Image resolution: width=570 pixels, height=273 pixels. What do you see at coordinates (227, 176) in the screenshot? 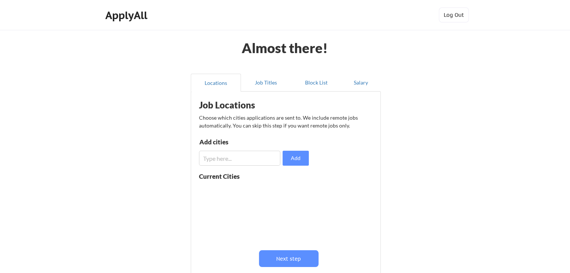
I see `div: Current Cities` at bounding box center [227, 176].